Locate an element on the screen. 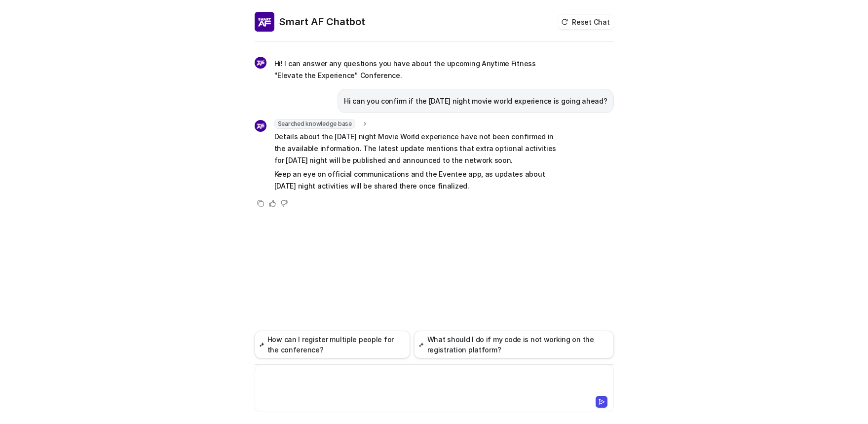  button: How can I register multiple people for the conference? is located at coordinates (332, 344).